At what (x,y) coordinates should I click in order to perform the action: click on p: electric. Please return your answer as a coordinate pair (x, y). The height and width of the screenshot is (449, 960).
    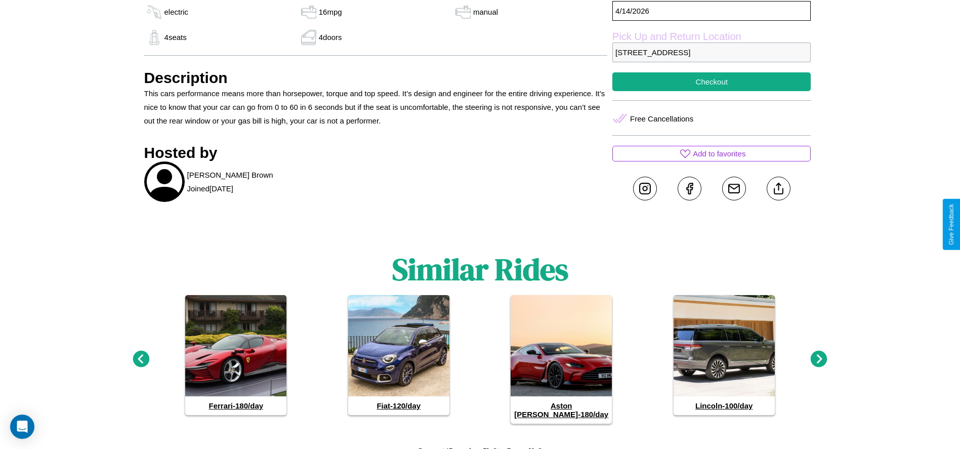
    Looking at the image, I should click on (177, 12).